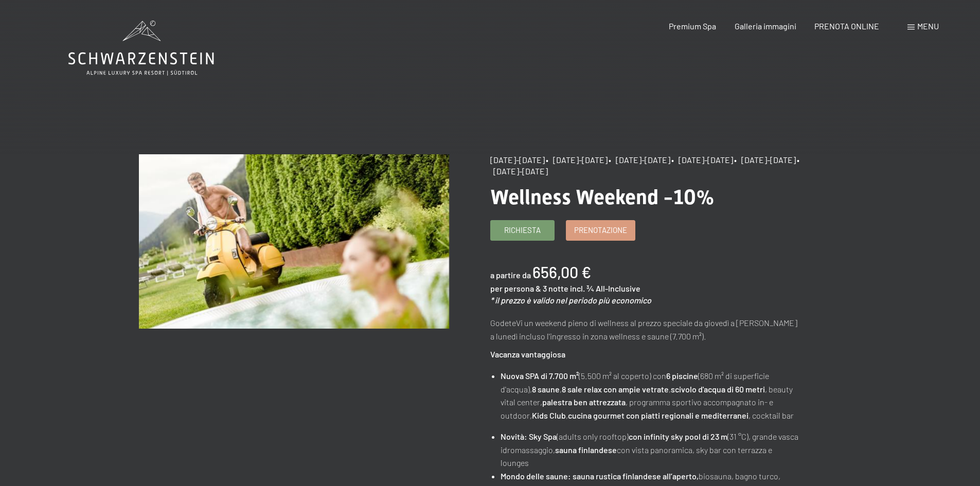 The width and height of the screenshot is (980, 486). I want to click on span: Prenotazione, so click(601, 230).